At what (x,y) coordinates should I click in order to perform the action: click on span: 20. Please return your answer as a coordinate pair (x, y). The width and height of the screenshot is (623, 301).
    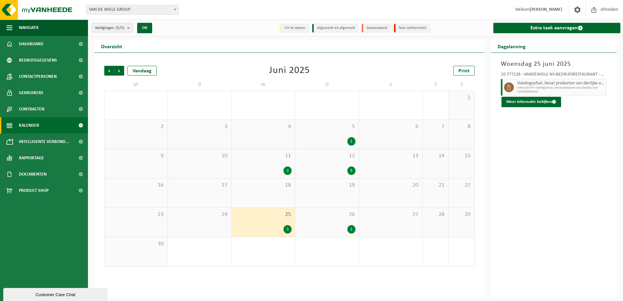
    Looking at the image, I should click on (390, 185).